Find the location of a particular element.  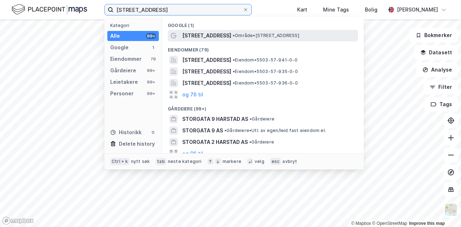

div: 79 is located at coordinates (153, 59).